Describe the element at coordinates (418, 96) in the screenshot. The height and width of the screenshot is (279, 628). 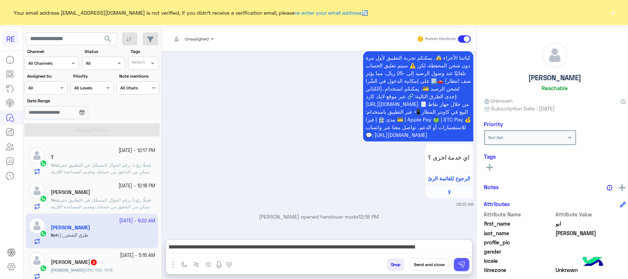
I see `p: 26/9/2025, 6:22 AM` at that location.